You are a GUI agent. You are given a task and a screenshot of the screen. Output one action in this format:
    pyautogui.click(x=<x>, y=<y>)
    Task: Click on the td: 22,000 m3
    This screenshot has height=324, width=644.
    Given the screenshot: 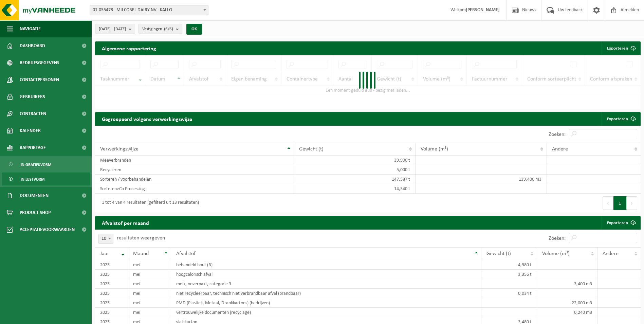 What is the action you would take?
    pyautogui.click(x=567, y=303)
    